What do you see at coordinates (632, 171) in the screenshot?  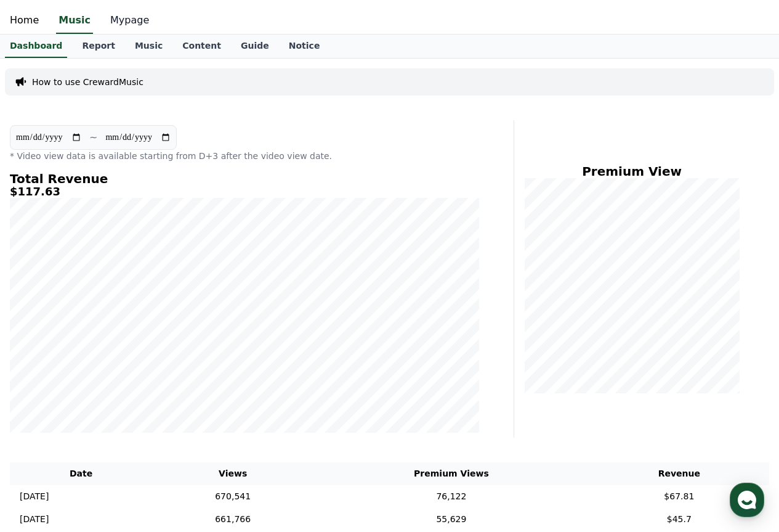 I see `h4: Premium View` at bounding box center [632, 171].